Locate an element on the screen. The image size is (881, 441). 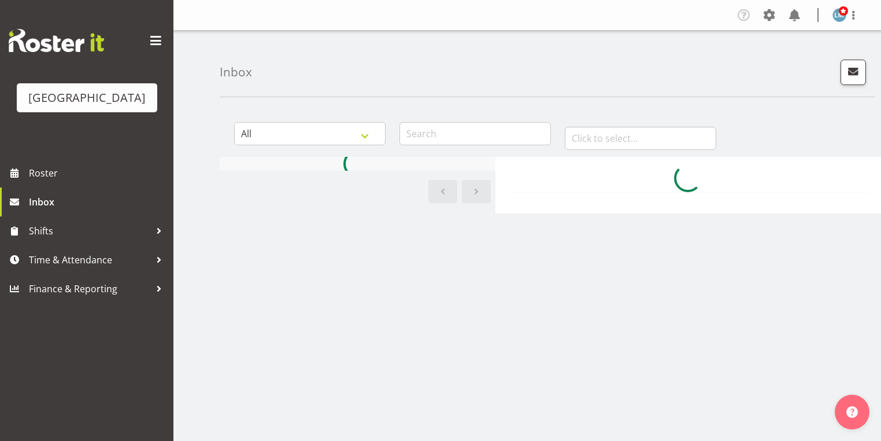
input: Search is located at coordinates (475, 134).